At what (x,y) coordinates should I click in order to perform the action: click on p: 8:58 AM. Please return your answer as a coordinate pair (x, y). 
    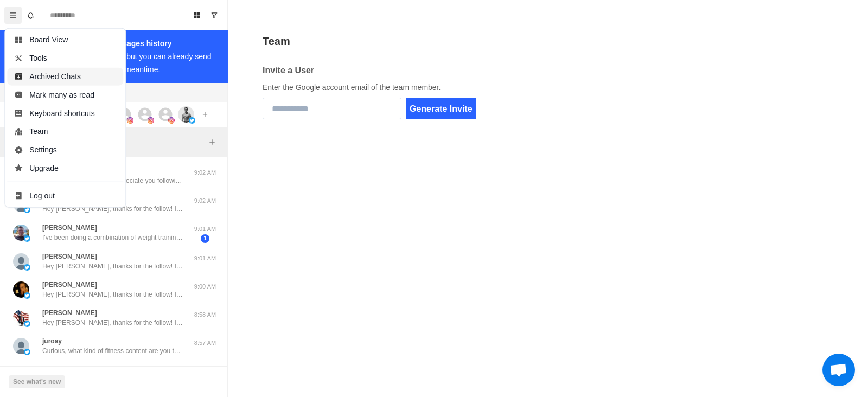
    Looking at the image, I should click on (205, 314).